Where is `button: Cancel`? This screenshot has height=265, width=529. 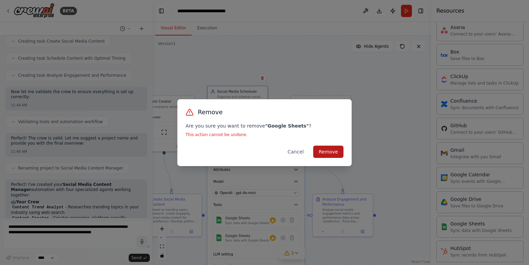
button: Cancel is located at coordinates (296, 152).